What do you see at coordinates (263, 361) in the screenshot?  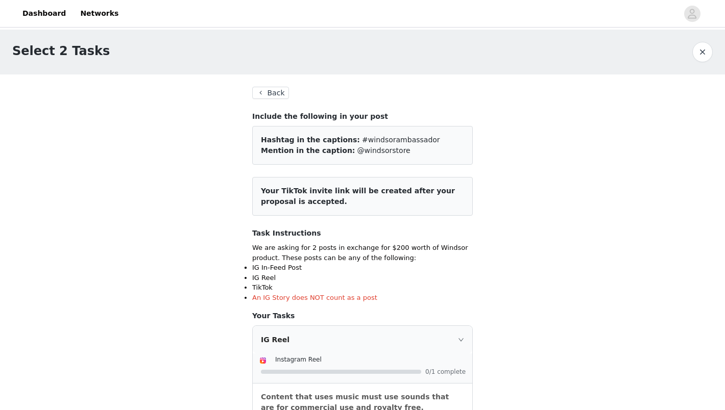 I see `img: Instagram Reels Icon` at bounding box center [263, 361].